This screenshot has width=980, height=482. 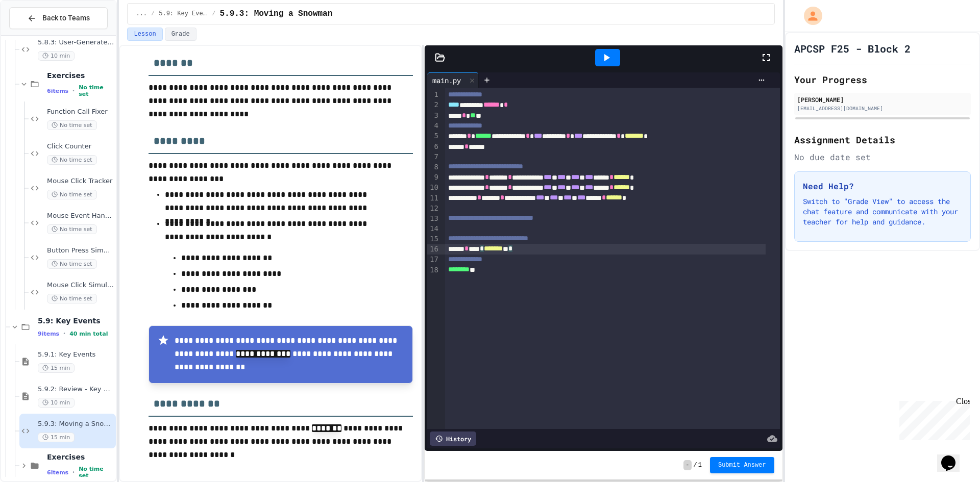 I want to click on h3: Need Help?, so click(x=882, y=186).